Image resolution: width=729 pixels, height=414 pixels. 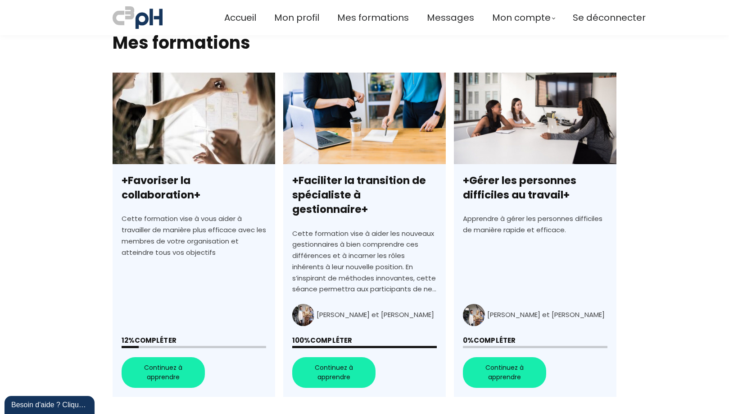 I want to click on h2: Mes formations, so click(x=365, y=42).